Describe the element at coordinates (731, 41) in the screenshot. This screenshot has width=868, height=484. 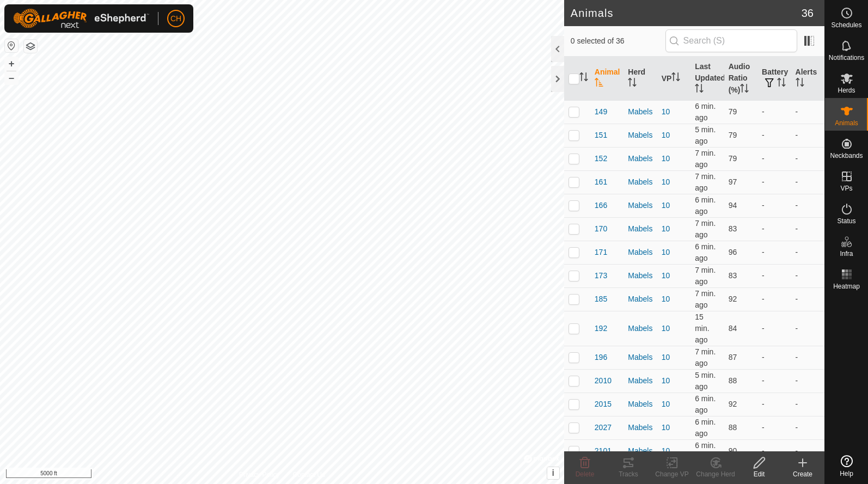
I see `input: Search (S)` at that location.